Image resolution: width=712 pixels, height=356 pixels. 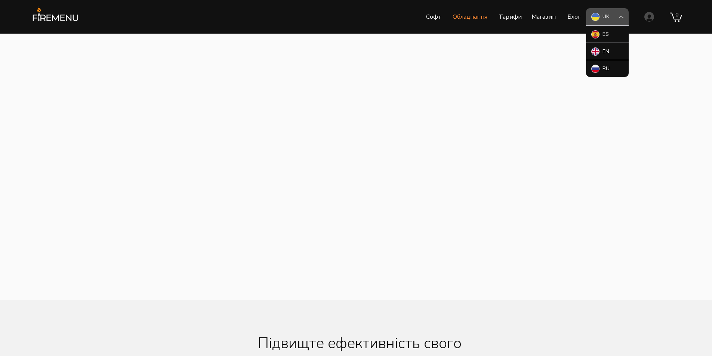 I want to click on p: Обладнання, so click(x=469, y=17).